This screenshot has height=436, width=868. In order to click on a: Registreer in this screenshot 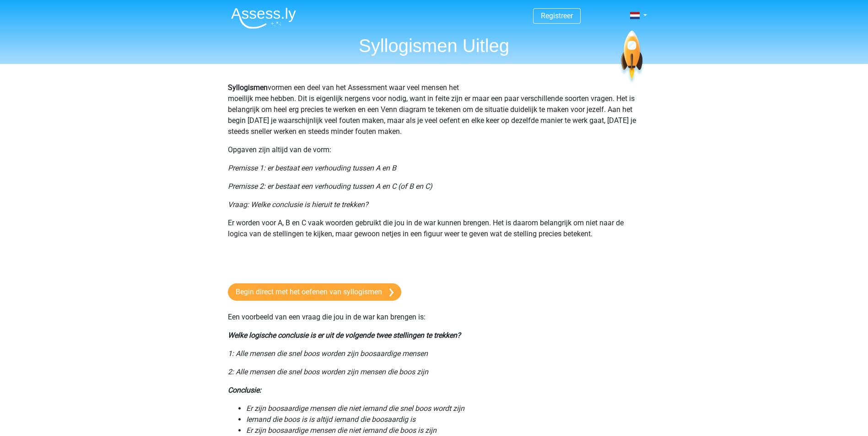, I will do `click(557, 16)`.